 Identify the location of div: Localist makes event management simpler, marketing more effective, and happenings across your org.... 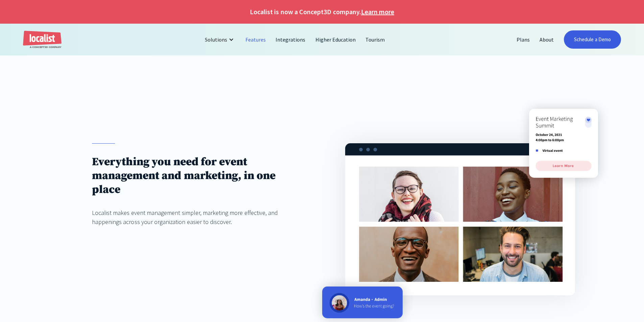
(195, 217).